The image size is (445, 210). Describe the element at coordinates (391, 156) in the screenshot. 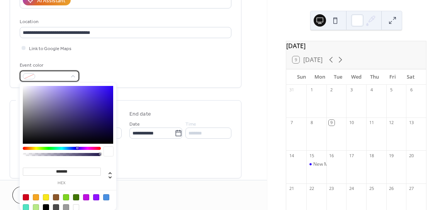

I see `div: 19` at that location.